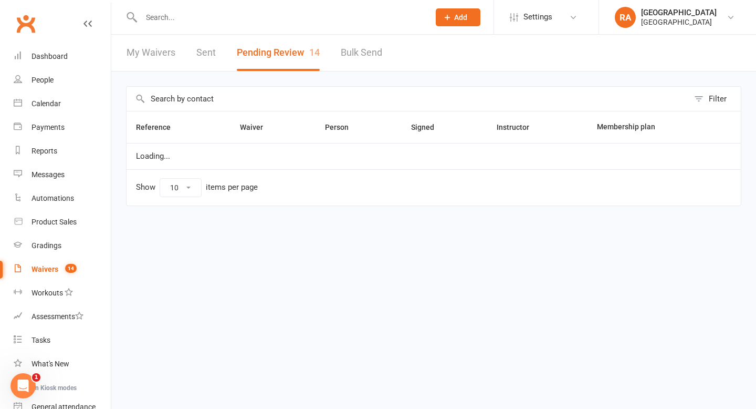 Image resolution: width=756 pixels, height=409 pixels. What do you see at coordinates (26, 24) in the screenshot?
I see `a: Clubworx` at bounding box center [26, 24].